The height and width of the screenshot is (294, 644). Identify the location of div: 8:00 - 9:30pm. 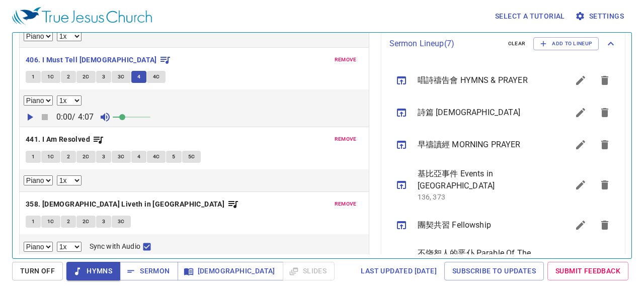
(70, 67).